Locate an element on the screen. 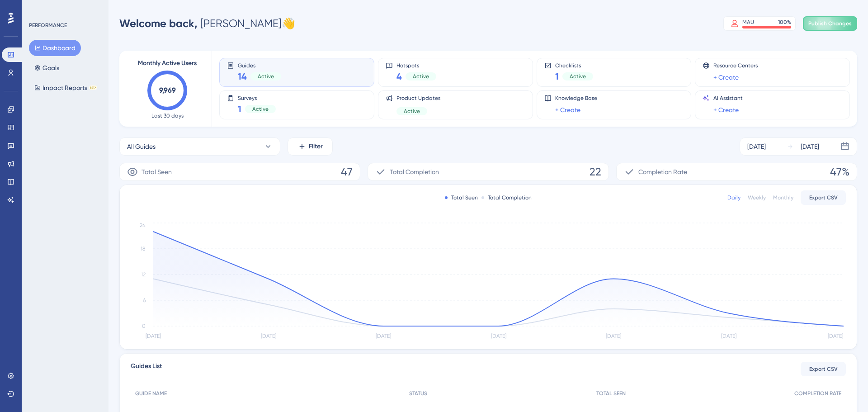 The height and width of the screenshot is (412, 868). span: 14 is located at coordinates (242, 76).